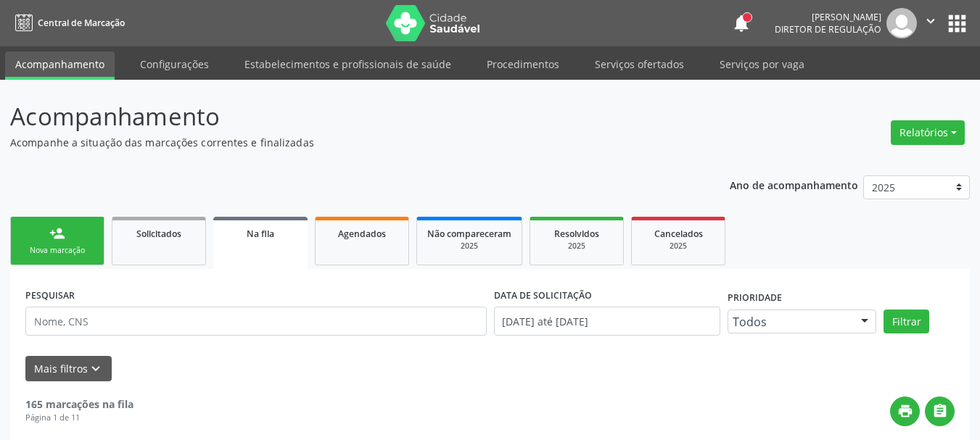  What do you see at coordinates (755, 298) in the screenshot?
I see `label: Prioridade` at bounding box center [755, 298].